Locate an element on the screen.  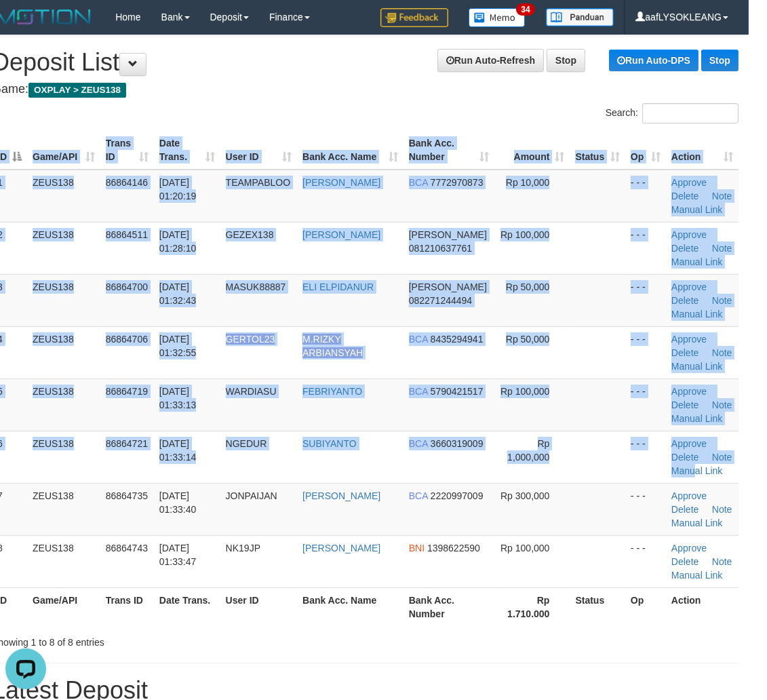
span: Copy 8435294941 to clipboard is located at coordinates (457, 339).